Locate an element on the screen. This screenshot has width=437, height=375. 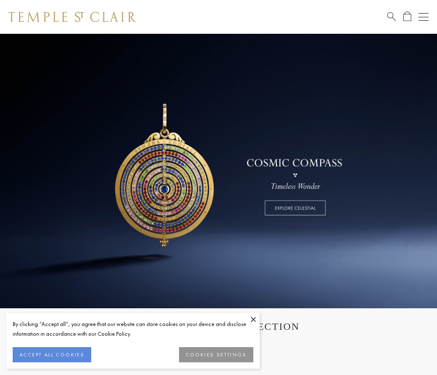
a: Search is located at coordinates (391, 16).